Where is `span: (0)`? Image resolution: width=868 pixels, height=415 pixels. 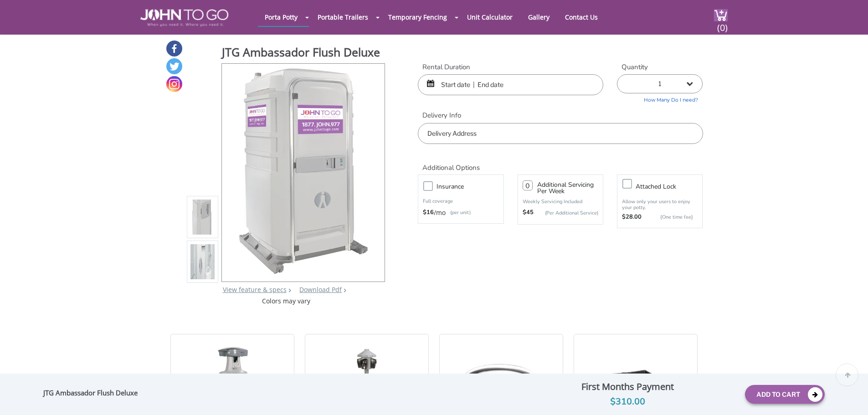
span: (0) is located at coordinates (723, 24).